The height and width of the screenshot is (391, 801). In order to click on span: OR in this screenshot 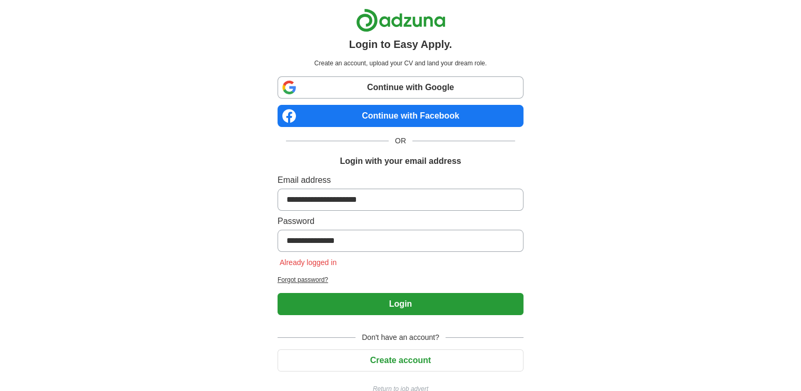, I will do `click(400, 141)`.